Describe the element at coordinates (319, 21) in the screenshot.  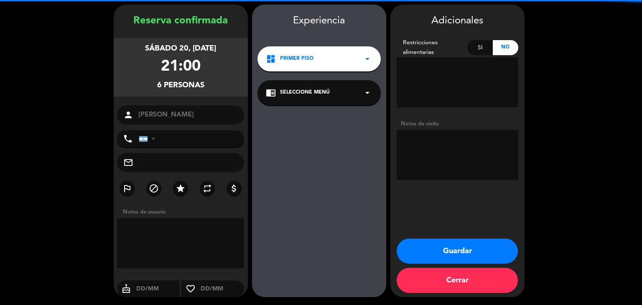
I see `div: Experiencia` at that location.